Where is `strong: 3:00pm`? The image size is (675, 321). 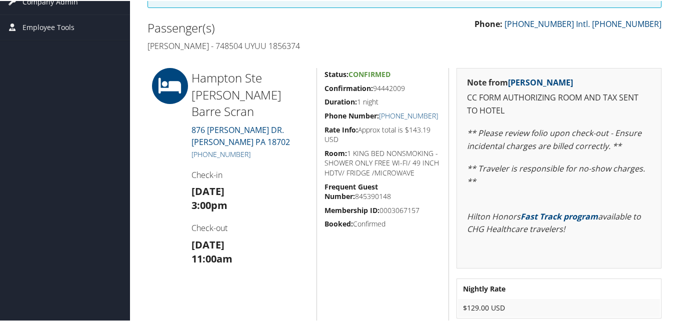
strong: 3:00pm is located at coordinates (210, 204).